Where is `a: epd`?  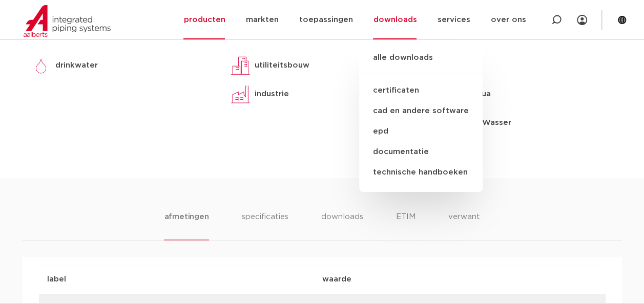
a: epd is located at coordinates (421, 131).